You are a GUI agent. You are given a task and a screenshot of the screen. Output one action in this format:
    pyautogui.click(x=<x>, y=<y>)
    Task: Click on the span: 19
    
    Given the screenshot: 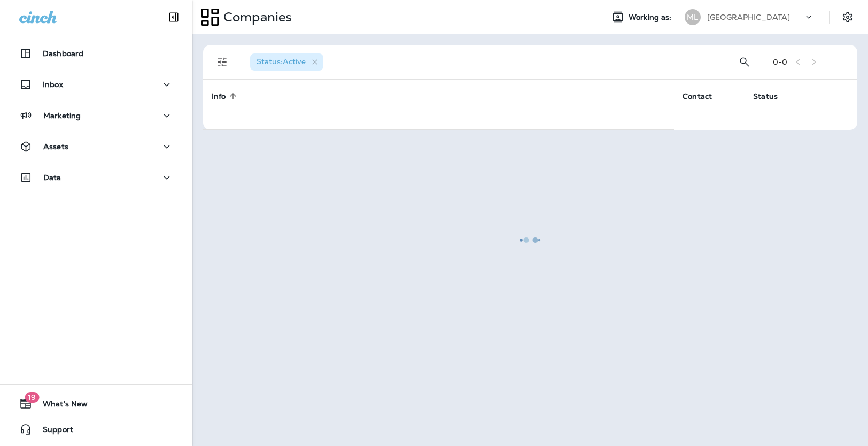 What is the action you would take?
    pyautogui.click(x=31, y=398)
    